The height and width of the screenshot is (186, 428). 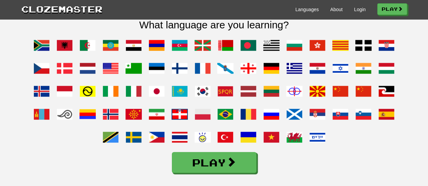 What do you see at coordinates (214, 25) in the screenshot?
I see `h2: What language are you learning?` at bounding box center [214, 25].